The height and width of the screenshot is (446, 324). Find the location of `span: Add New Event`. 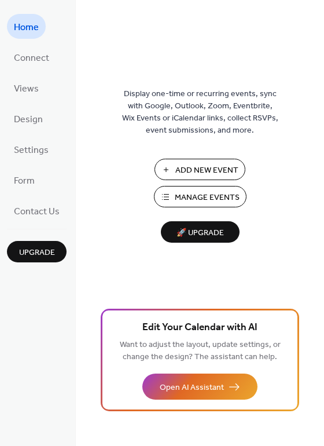

span: Add New Event is located at coordinates (207, 170).